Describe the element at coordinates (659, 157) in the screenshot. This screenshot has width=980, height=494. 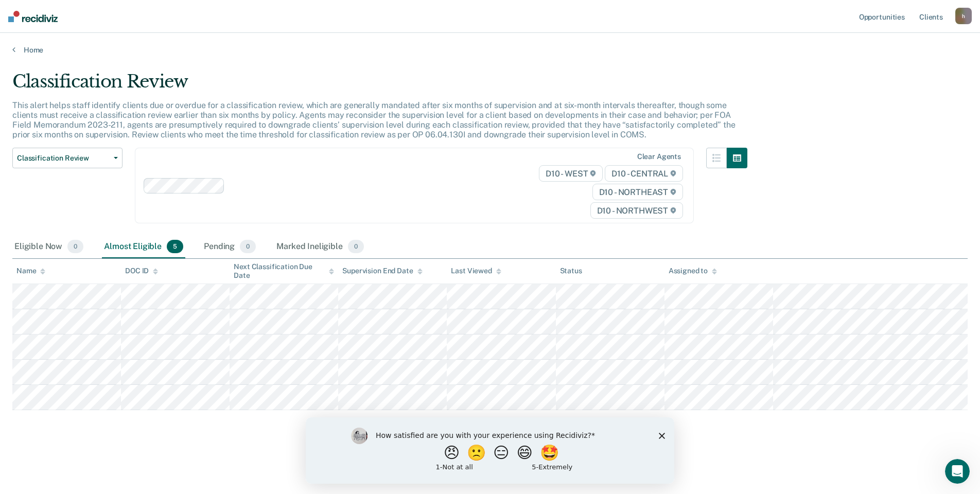
I see `div: Clear agents` at that location.